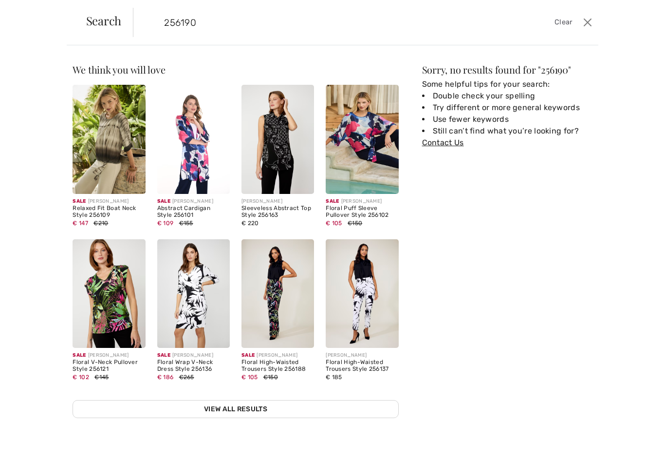 The height and width of the screenshot is (460, 665). I want to click on div: Relaxed Fit Boat Neck Style 256109, so click(109, 212).